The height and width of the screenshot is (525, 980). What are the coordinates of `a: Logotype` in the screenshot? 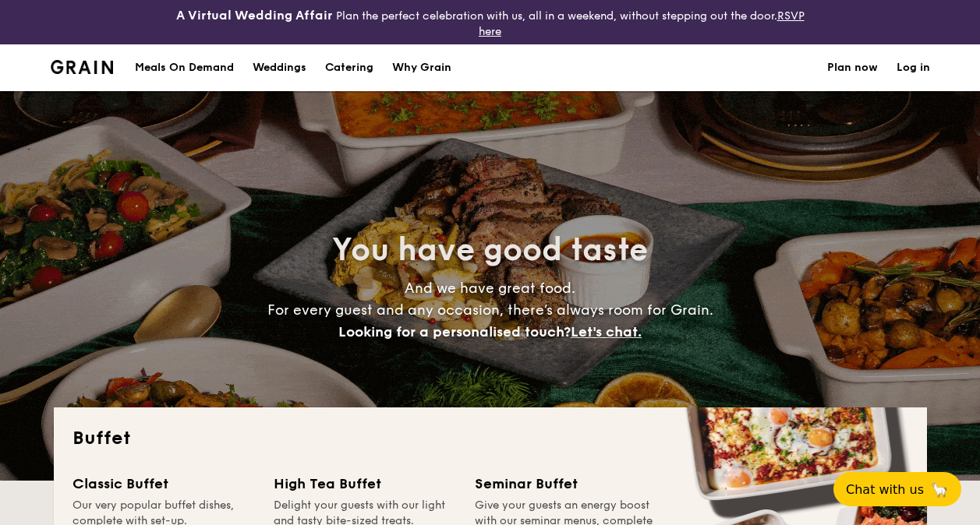 It's located at (82, 67).